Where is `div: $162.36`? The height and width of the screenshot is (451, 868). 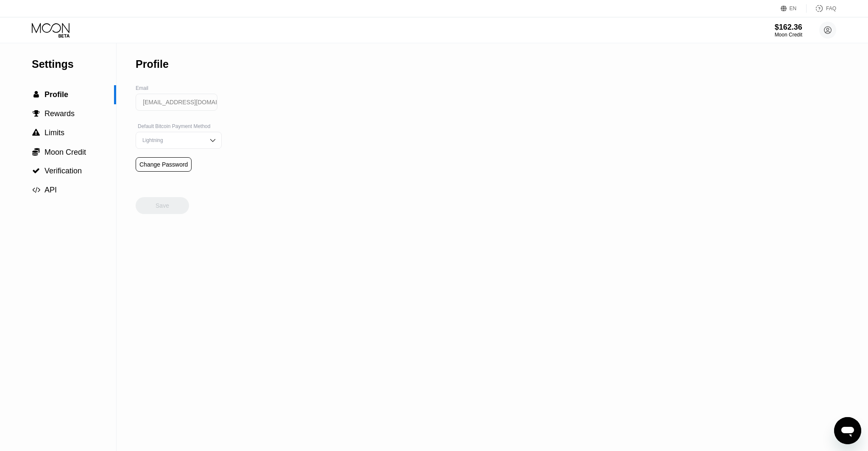 div: $162.36 is located at coordinates (788, 27).